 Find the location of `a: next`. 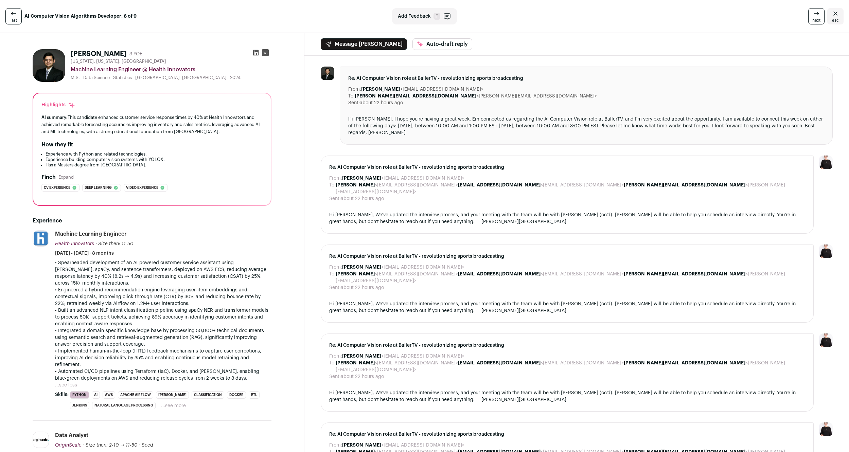

a: next is located at coordinates (816, 16).